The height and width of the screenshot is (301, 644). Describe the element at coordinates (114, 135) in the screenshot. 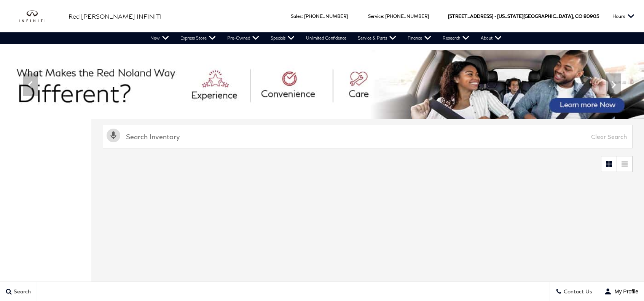

I see `svg: Click to toggle on voice search` at that location.